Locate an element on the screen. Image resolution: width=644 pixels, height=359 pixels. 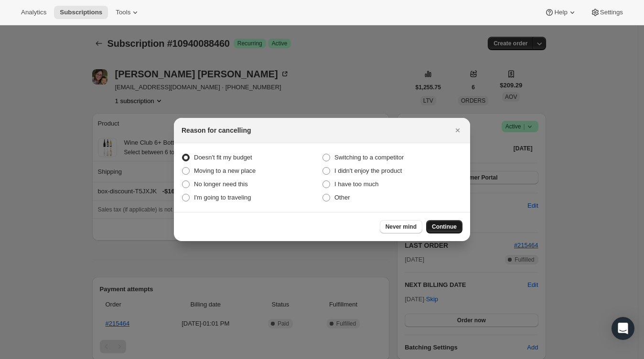
h2: Reason for cancelling is located at coordinates (216, 130).